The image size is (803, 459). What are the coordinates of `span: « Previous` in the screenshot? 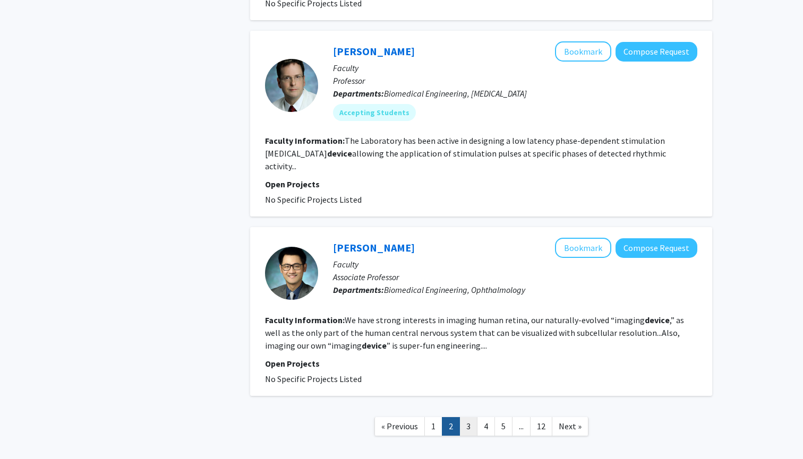 It's located at (399, 426).